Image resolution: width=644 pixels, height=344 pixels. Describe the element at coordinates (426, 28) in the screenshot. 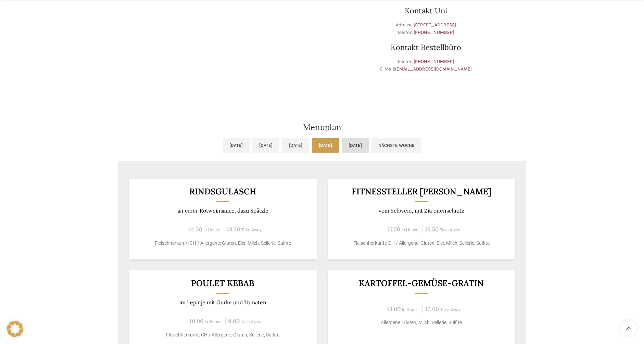

I see `p: Adresse: Telefon:` at that location.